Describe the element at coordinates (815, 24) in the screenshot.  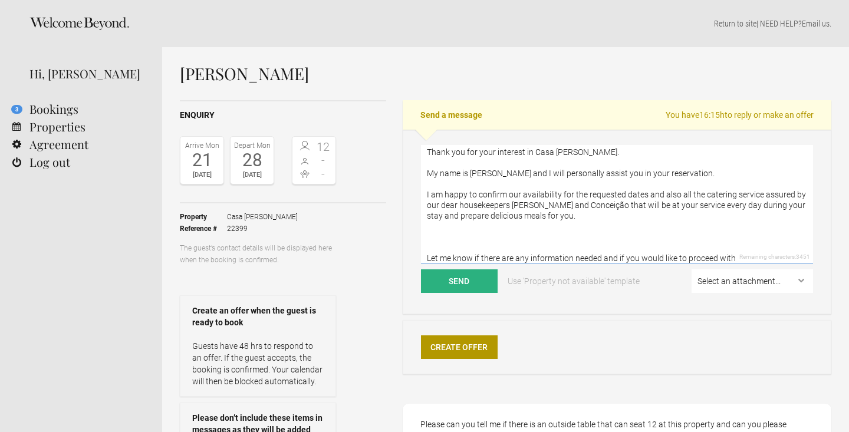
I see `a: Email us` at that location.